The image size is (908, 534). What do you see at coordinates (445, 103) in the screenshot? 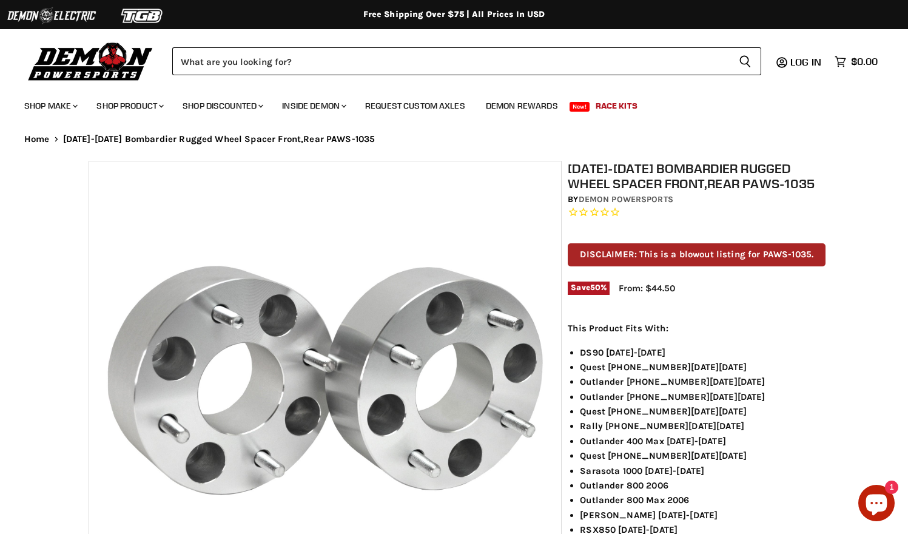
I see `ul: Main menu` at bounding box center [445, 103].